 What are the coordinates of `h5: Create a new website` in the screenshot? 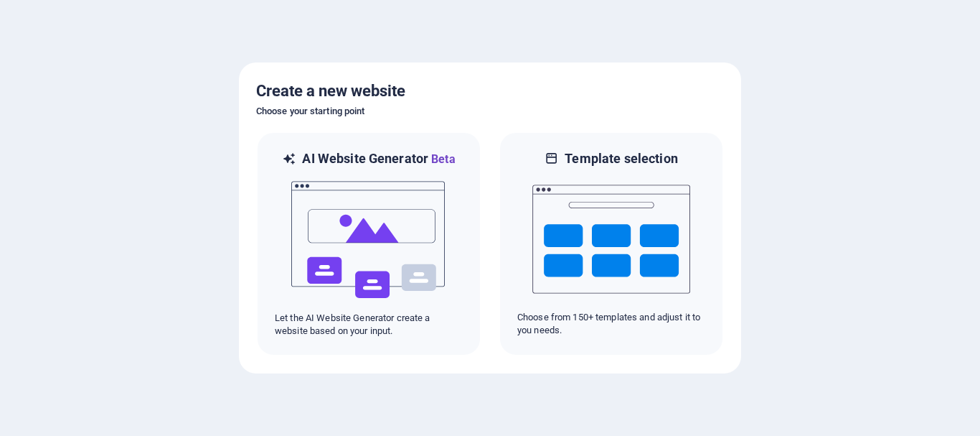 It's located at (490, 91).